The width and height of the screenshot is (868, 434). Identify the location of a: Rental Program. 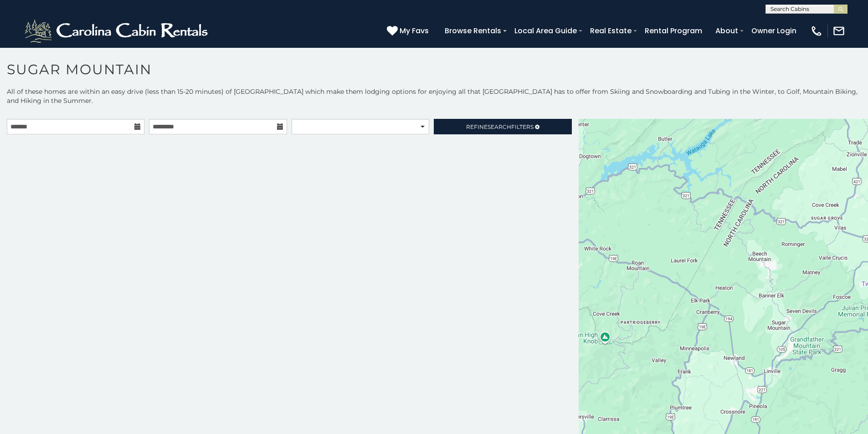
(674, 30).